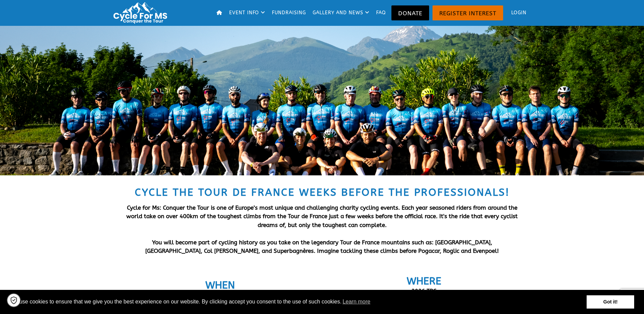 The height and width of the screenshot is (314, 644). Describe the element at coordinates (424, 291) in the screenshot. I see `span: 2026 TBC` at that location.